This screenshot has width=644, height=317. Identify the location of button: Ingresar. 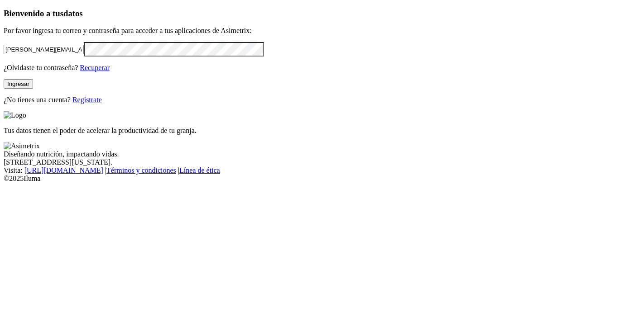
(18, 84).